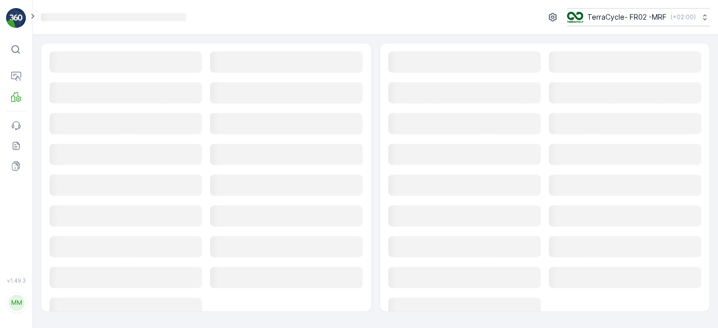  Describe the element at coordinates (16, 18) in the screenshot. I see `img: logo` at that location.